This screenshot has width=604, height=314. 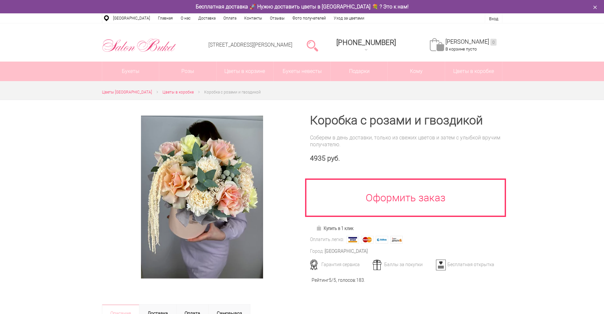 What do you see at coordinates (368, 240) in the screenshot?
I see `img: MasterCard` at bounding box center [368, 240].